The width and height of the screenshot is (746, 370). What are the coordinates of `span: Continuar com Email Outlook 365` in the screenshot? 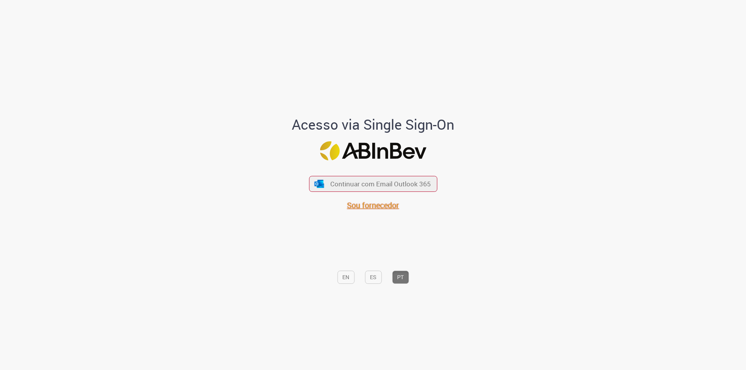 It's located at (381, 184).